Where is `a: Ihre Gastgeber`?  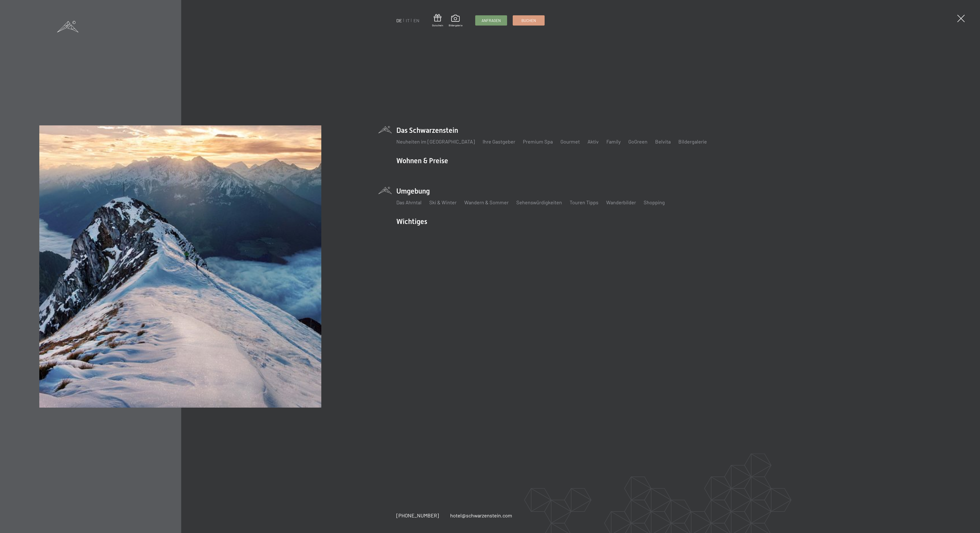
a: Ihre Gastgeber is located at coordinates (499, 141).